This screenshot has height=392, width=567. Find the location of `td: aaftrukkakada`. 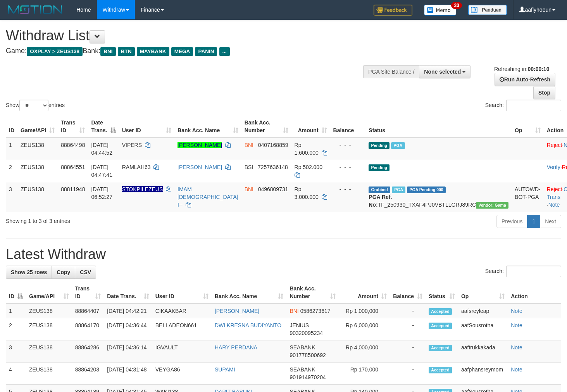

td: aaftrukkakada is located at coordinates (483, 351).